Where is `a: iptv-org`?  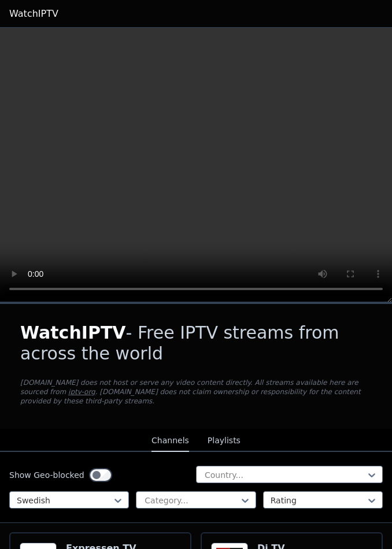
a: iptv-org is located at coordinates (81, 392).